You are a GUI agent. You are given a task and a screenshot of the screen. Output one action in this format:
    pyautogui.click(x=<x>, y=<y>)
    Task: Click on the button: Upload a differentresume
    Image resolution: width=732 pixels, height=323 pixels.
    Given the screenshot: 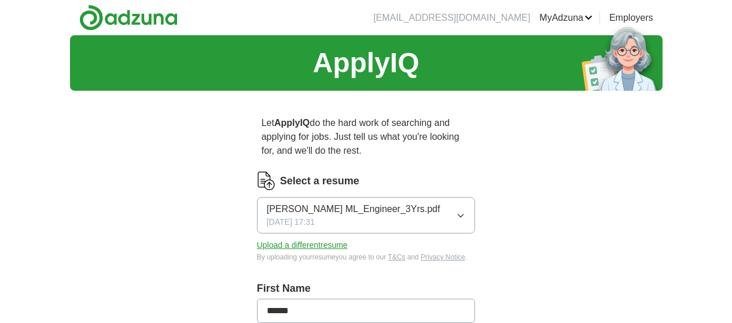 What is the action you would take?
    pyautogui.click(x=302, y=245)
    